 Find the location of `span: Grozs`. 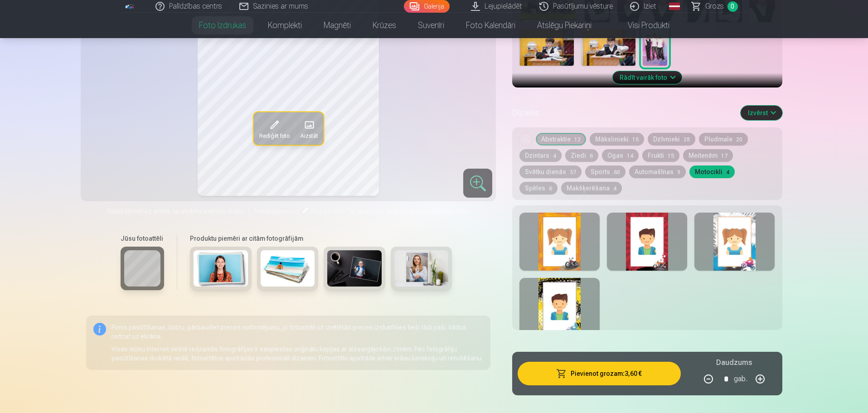

span: Grozs is located at coordinates (715, 7).